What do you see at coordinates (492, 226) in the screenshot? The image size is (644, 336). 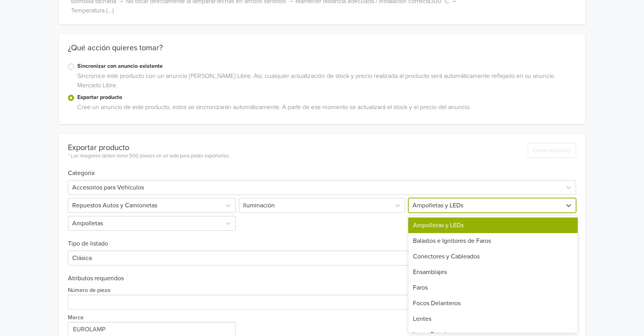 I see `div: Ampolletas y LEDs` at bounding box center [492, 226].